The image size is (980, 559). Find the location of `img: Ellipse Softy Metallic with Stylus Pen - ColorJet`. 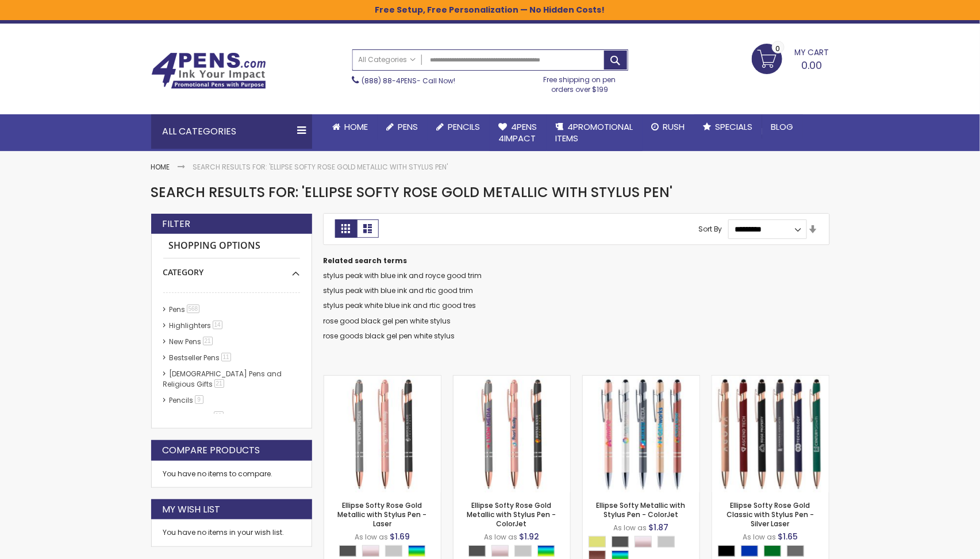

img: Ellipse Softy Metallic with Stylus Pen - ColorJet is located at coordinates (641, 434).